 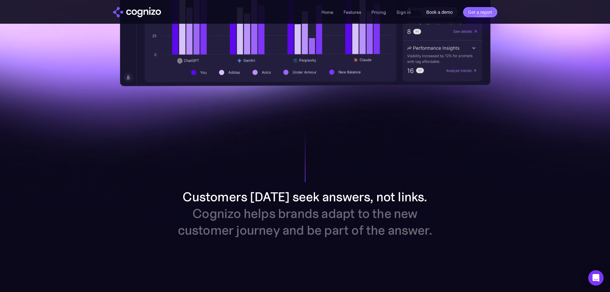 I want to click on a: Home, so click(x=327, y=12).